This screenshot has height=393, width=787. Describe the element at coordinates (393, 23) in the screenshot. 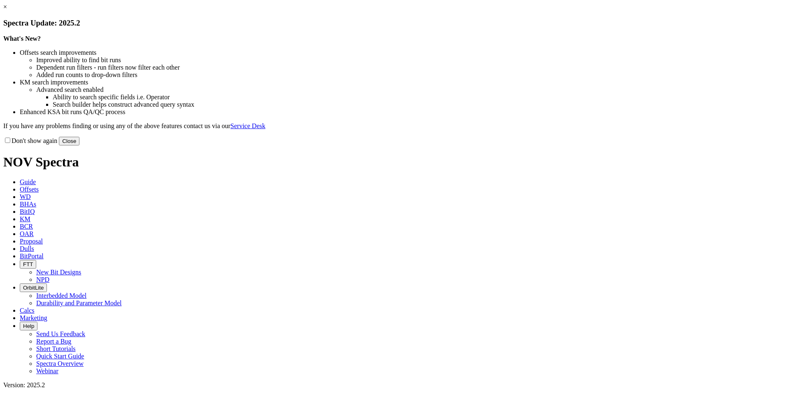

I see `h3: Spectra Update: 2025.2` at that location.